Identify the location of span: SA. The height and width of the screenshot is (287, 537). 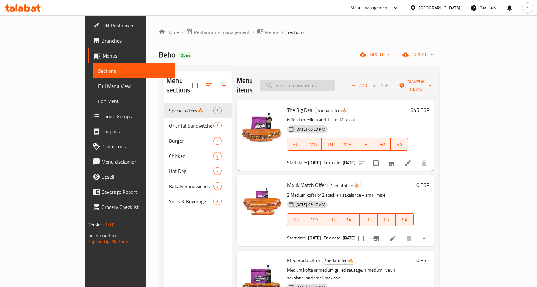
(404, 219).